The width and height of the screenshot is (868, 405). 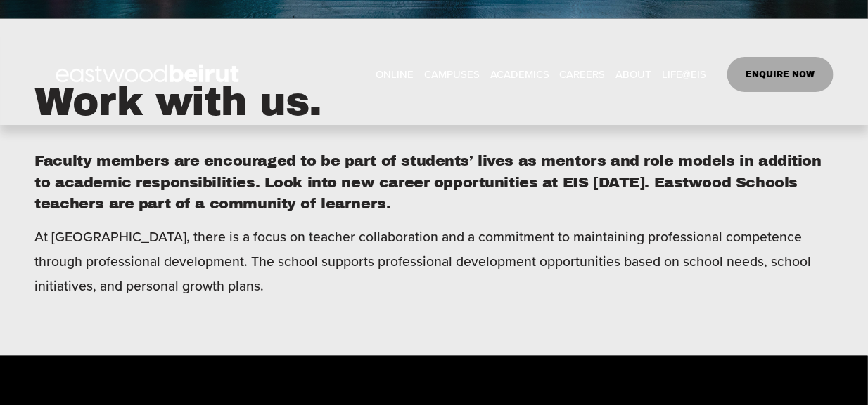 I want to click on a: CAREERS, so click(x=583, y=74).